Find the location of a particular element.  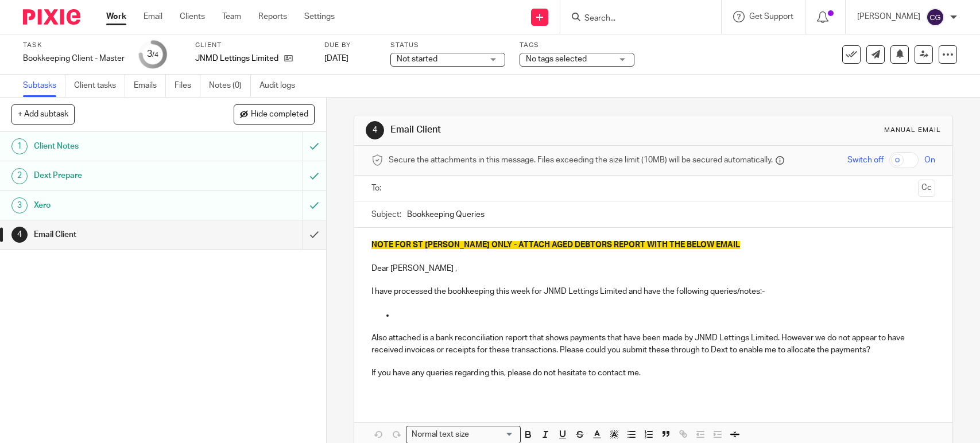

span: Normal text size is located at coordinates (440, 435).